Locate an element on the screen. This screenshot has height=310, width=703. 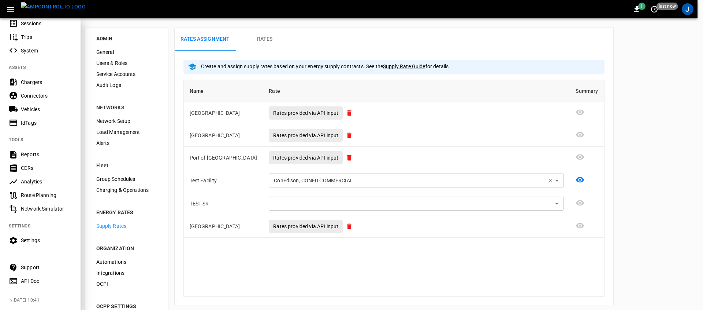
span: just now is located at coordinates (667, 6).